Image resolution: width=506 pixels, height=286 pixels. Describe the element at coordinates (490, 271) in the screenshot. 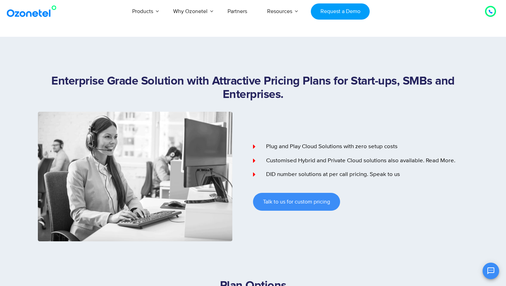

I see `button: Open chat` at that location.